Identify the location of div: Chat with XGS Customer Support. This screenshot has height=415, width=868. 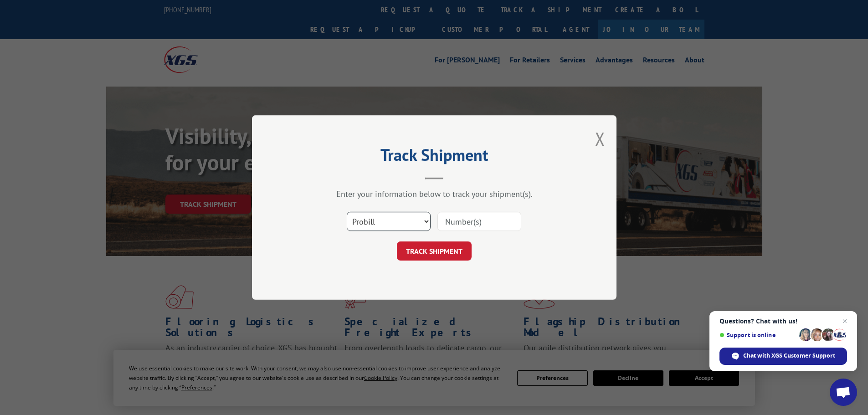
(783, 356).